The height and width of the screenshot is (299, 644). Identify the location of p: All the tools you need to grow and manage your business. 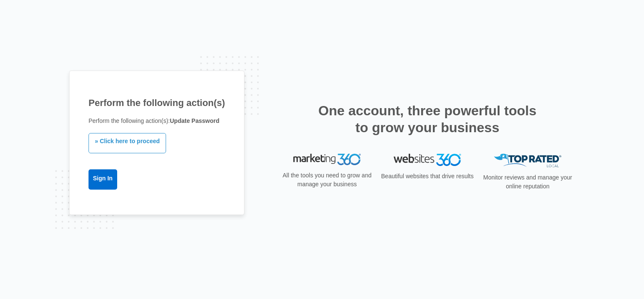
(327, 180).